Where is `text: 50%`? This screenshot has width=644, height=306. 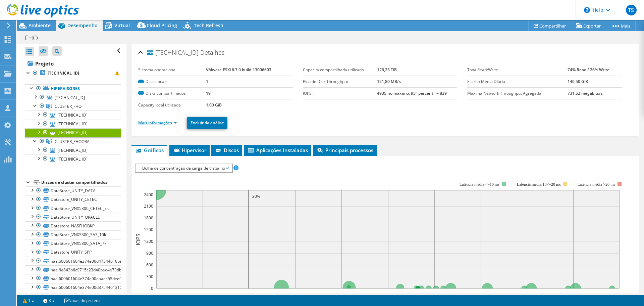
text: 50% is located at coordinates (388, 295).